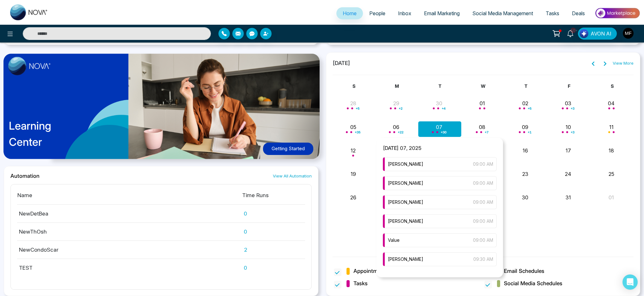 The height and width of the screenshot is (296, 644). I want to click on span: Email Marketing, so click(442, 14).